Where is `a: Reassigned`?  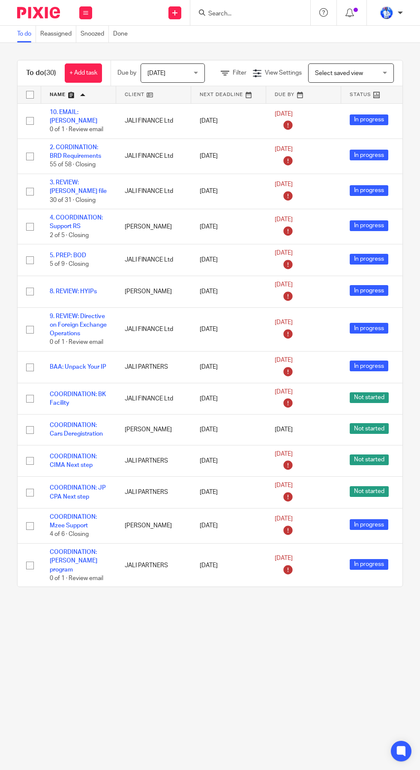 a: Reassigned is located at coordinates (58, 34).